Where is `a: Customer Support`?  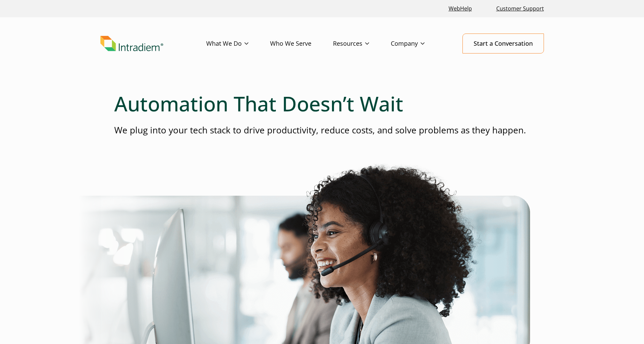 a: Customer Support is located at coordinates (520, 8).